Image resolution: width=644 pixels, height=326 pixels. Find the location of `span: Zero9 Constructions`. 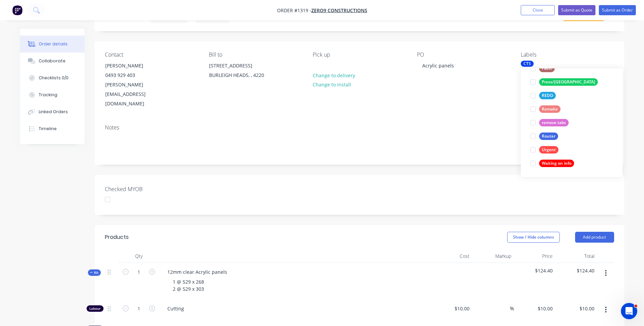

span: Zero9 Constructions is located at coordinates (339, 10).